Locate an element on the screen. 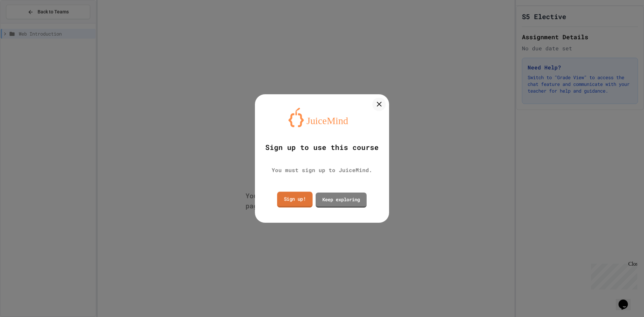  div: You must sign up to JuiceMind. is located at coordinates (322, 170).